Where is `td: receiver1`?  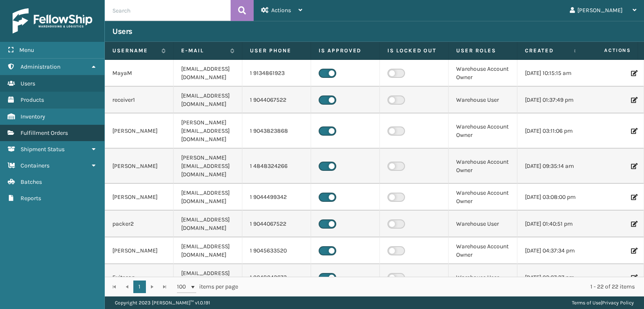 td: receiver1 is located at coordinates (139, 100).